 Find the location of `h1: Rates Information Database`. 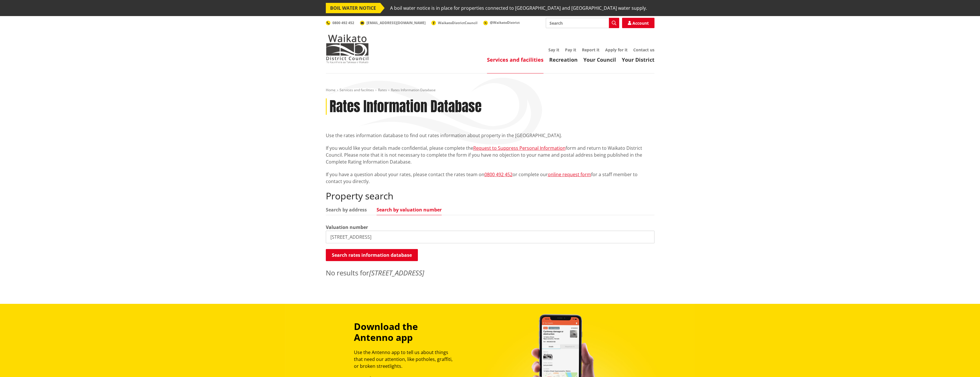

h1: Rates Information Database is located at coordinates (406, 107).